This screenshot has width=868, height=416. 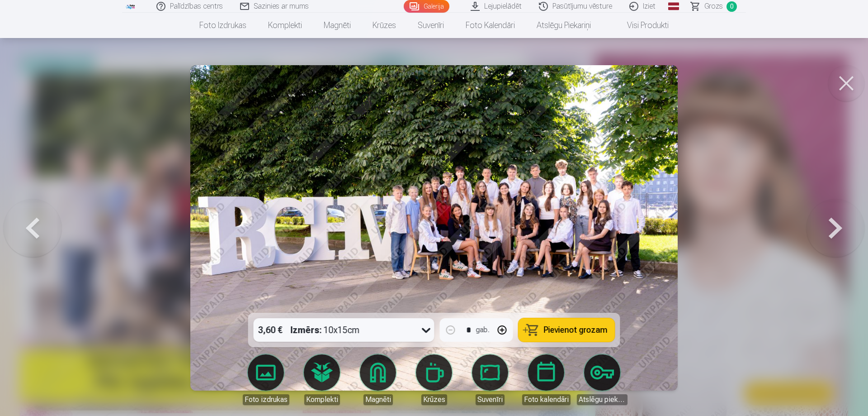 What do you see at coordinates (490, 400) in the screenshot?
I see `div: Suvenīri` at bounding box center [490, 400].